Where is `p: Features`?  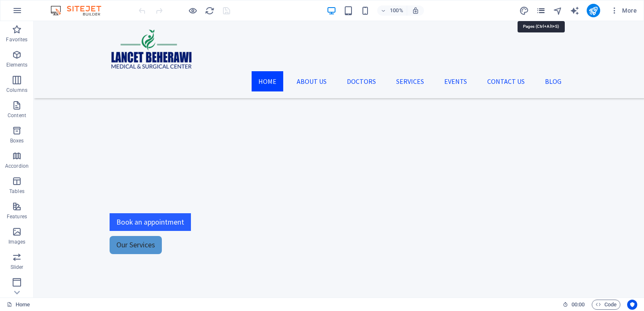 p: Features is located at coordinates (17, 216).